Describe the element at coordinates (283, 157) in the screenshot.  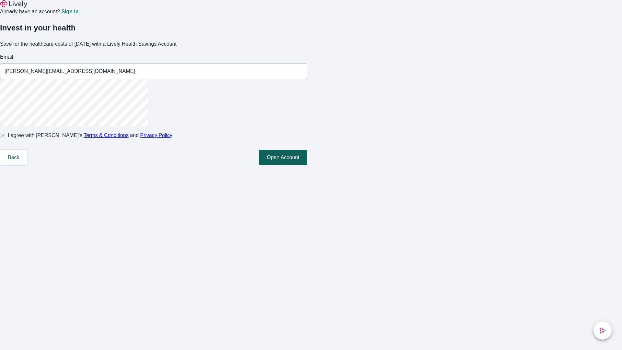
I see `button: Open Account` at that location.